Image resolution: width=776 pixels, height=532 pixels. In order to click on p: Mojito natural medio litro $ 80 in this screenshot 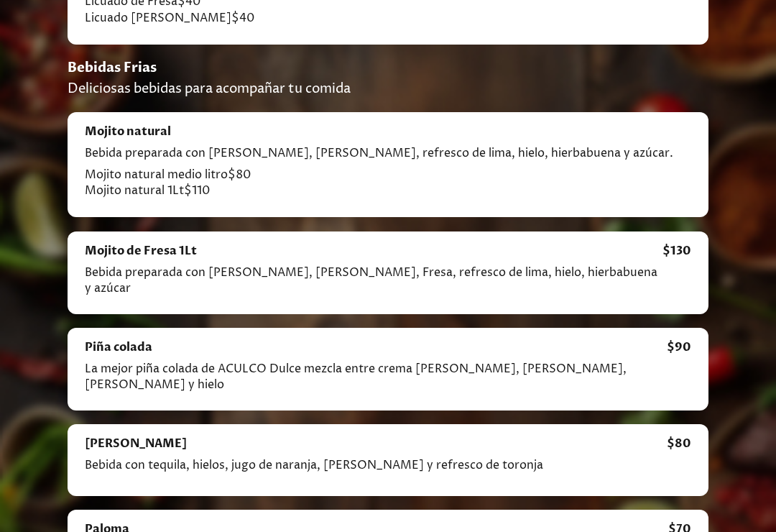, I will do `click(388, 175)`.